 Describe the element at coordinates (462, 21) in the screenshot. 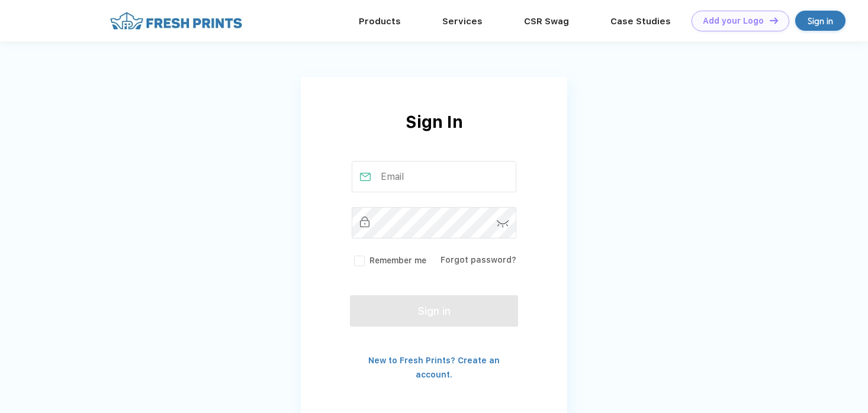

I see `a: Services` at that location.